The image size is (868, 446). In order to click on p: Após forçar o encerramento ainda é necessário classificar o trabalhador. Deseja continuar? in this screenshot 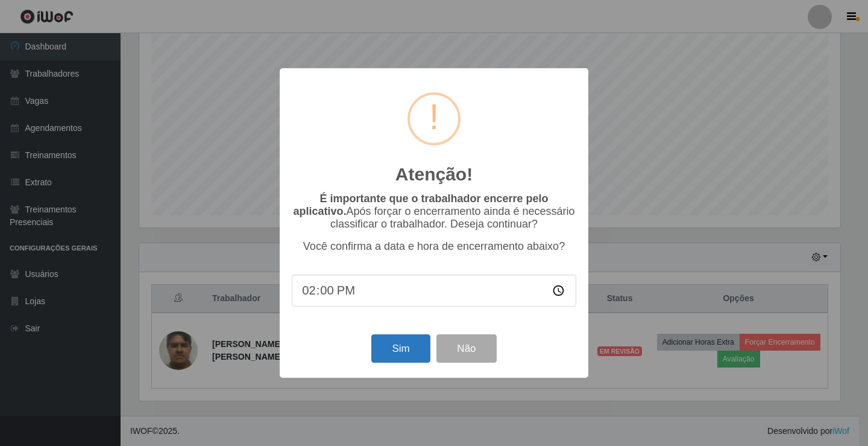, I will do `click(434, 211)`.